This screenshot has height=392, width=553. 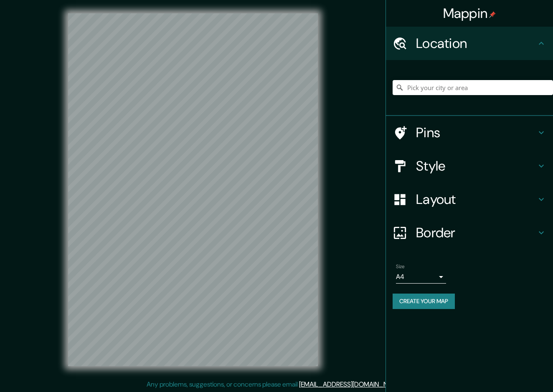 I want to click on img: pin-icon.png, so click(x=492, y=15).